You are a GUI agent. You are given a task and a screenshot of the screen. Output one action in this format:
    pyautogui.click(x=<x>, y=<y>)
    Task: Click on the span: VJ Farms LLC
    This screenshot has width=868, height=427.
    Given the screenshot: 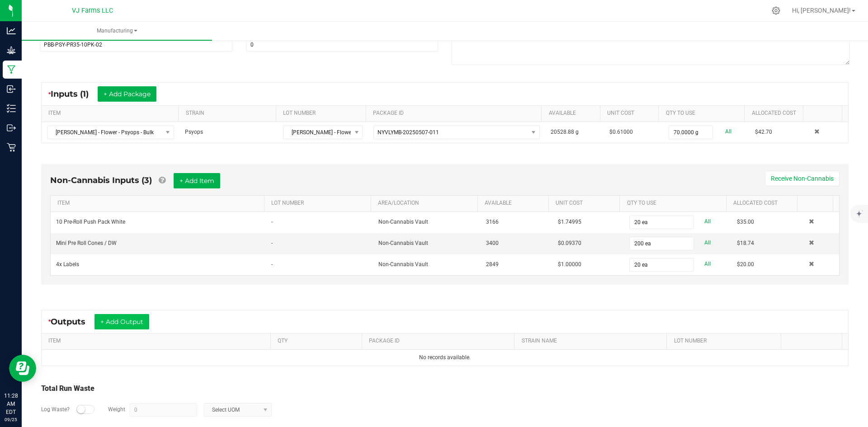 What is the action you would take?
    pyautogui.click(x=92, y=10)
    